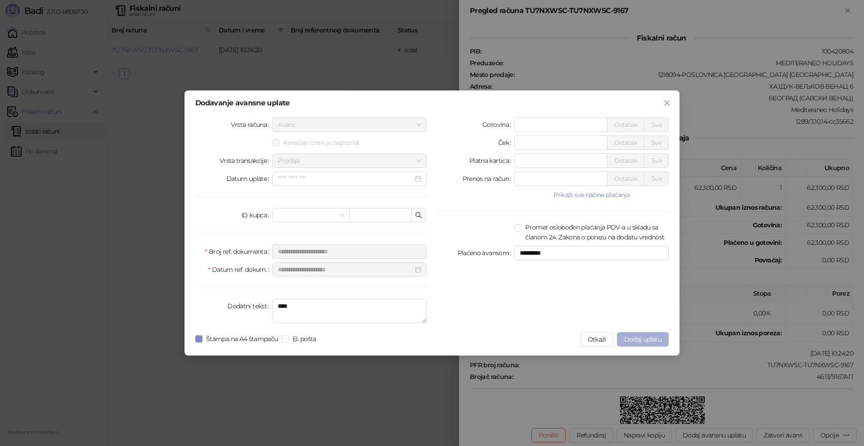  Describe the element at coordinates (249, 179) in the screenshot. I see `label: Datum uplate` at that location.